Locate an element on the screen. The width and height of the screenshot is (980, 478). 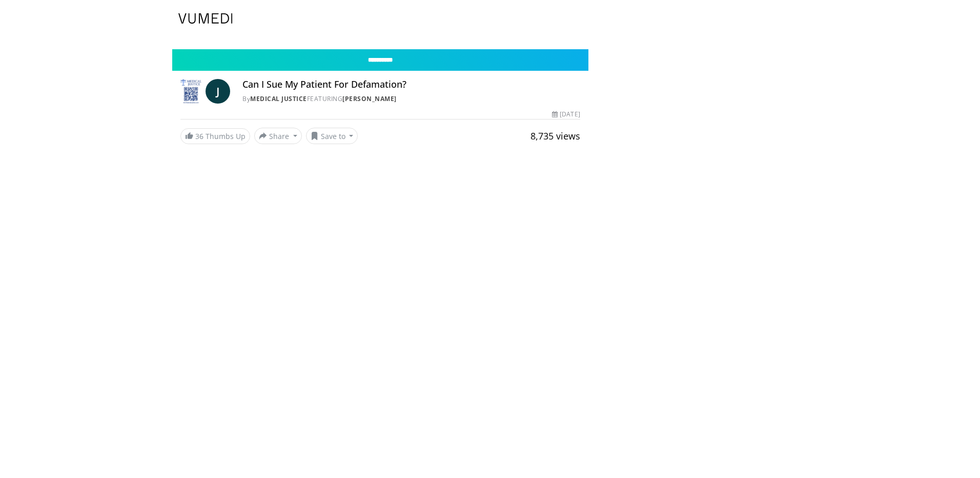
span: J is located at coordinates (218, 91).